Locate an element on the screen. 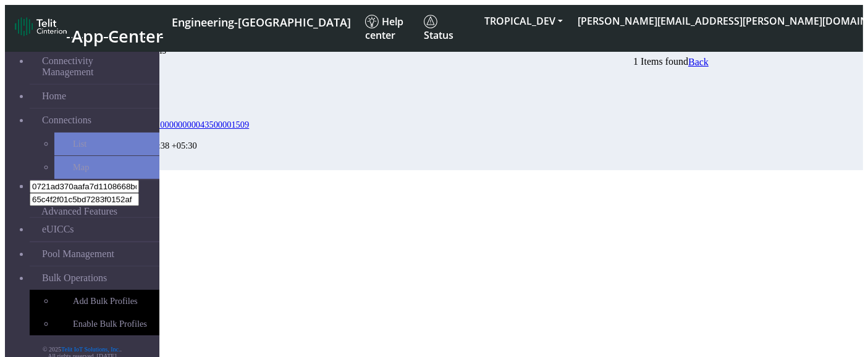 The image size is (868, 357). img: status.svg is located at coordinates (431, 22).